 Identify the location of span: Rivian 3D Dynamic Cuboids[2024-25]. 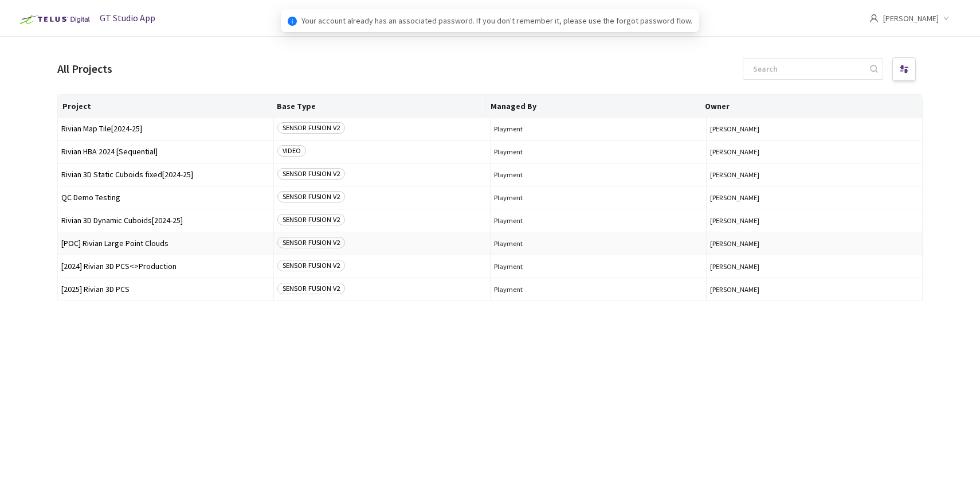
(166, 221).